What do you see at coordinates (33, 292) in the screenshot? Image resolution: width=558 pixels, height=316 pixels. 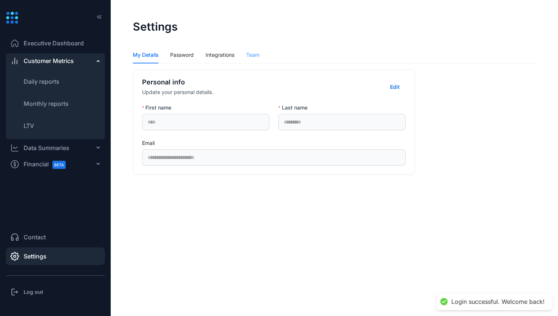 I see `h3: Log out` at bounding box center [33, 292].